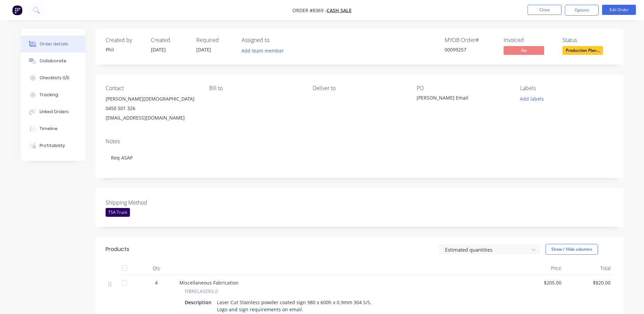  Describe the element at coordinates (53, 95) in the screenshot. I see `button: Tracking` at that location.